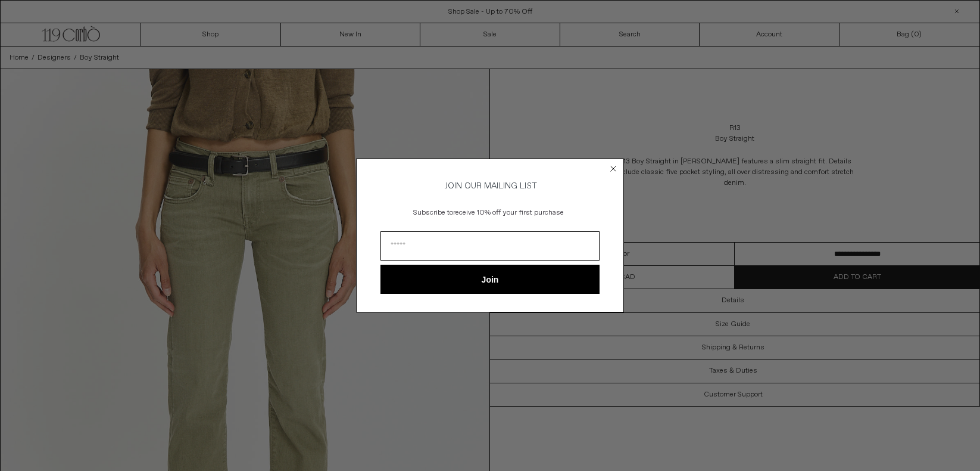 This screenshot has height=471, width=980. I want to click on input: Email, so click(490, 246).